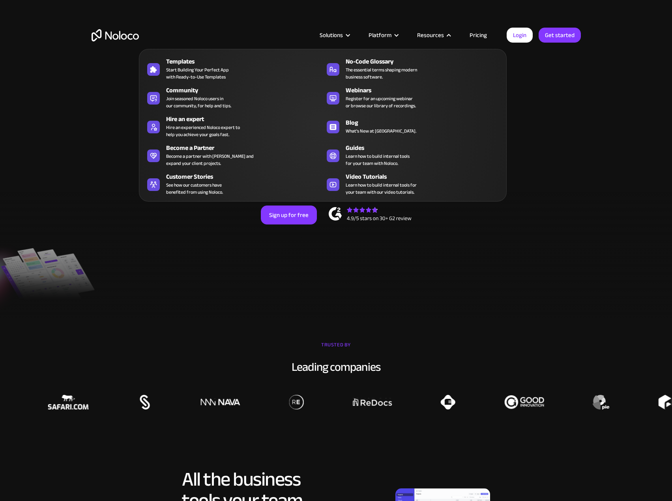  Describe the element at coordinates (381, 102) in the screenshot. I see `span: Register for an upcoming webinar or browse our library of recordings.` at that location.